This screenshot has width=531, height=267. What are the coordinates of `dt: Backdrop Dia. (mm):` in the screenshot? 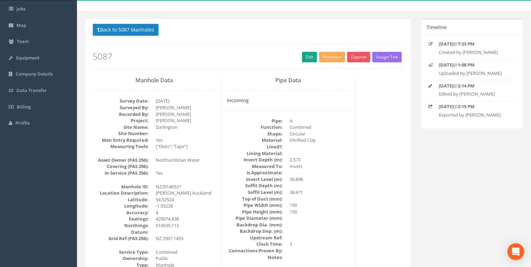 It's located at (255, 225).